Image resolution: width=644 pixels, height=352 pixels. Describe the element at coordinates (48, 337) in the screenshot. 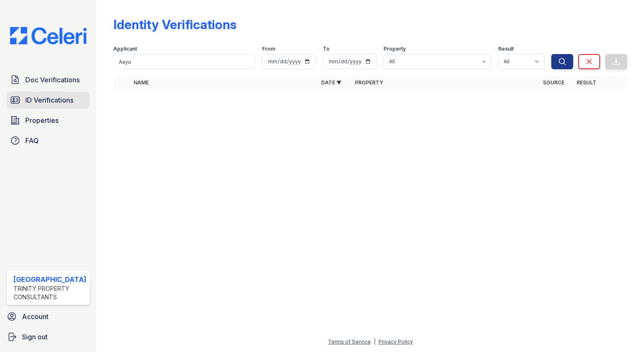

I see `button: Sign out` at that location.